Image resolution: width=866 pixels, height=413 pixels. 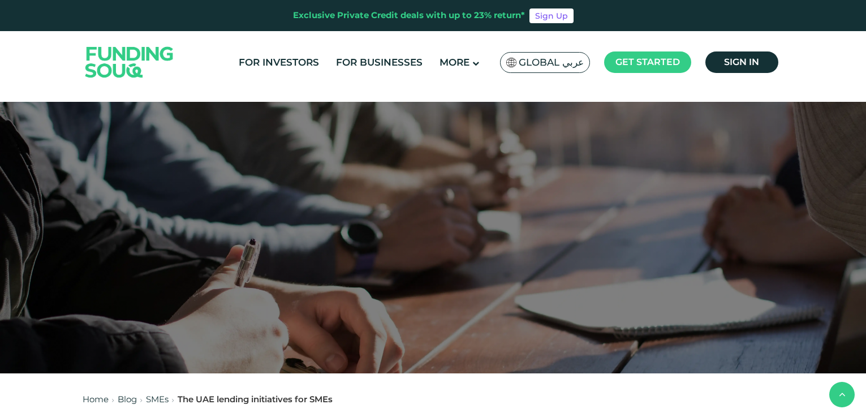 I want to click on a: Sign Up, so click(x=551, y=16).